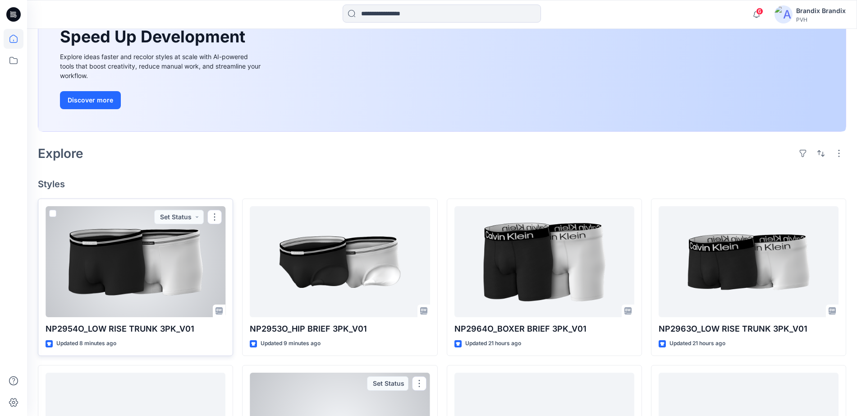 The width and height of the screenshot is (857, 416). I want to click on a: NP2964O_BOXER BRIEF 3PK_V01, so click(544, 261).